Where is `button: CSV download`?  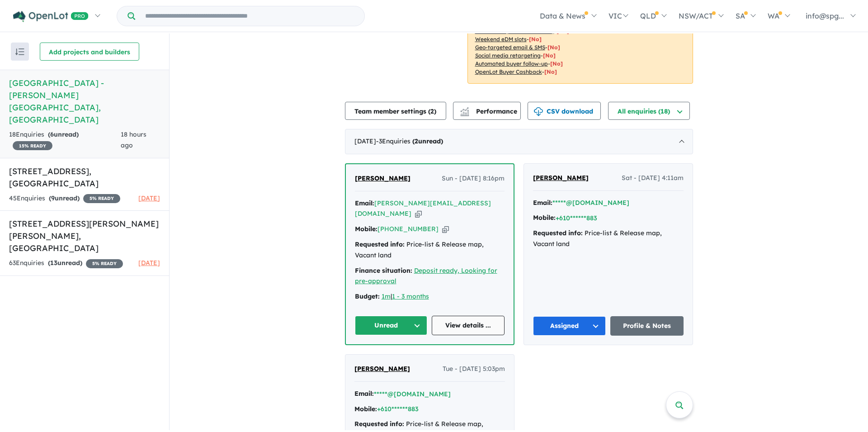
button: CSV download is located at coordinates (565, 111).